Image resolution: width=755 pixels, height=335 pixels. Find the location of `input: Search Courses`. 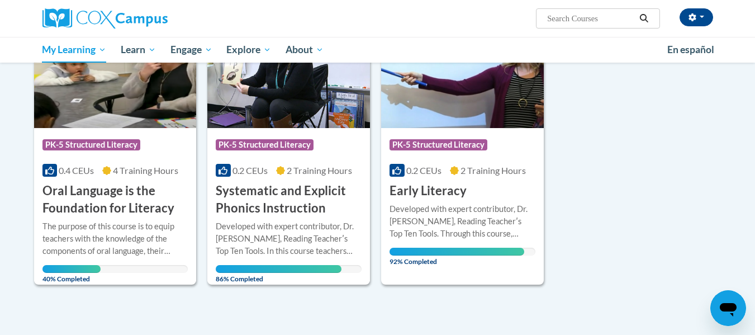

input: Search Courses is located at coordinates (591, 18).